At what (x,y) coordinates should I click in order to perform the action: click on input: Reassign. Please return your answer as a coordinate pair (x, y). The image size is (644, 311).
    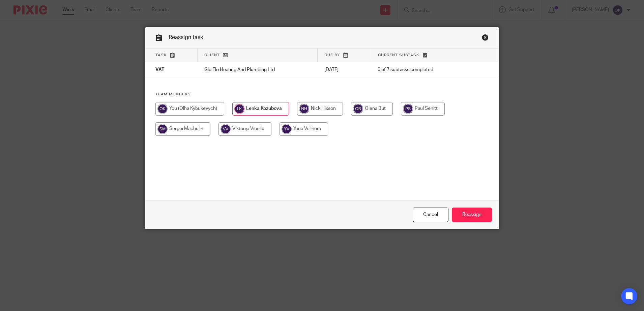
    Looking at the image, I should click on (472, 215).